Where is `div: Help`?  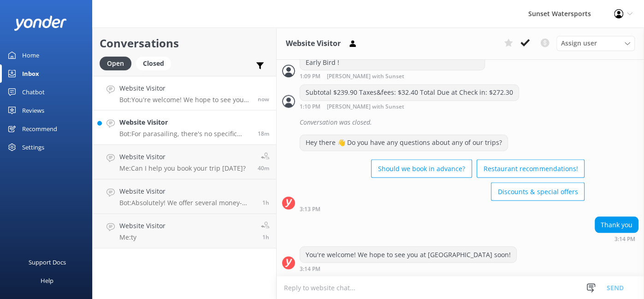
div: Help is located at coordinates (47, 281).